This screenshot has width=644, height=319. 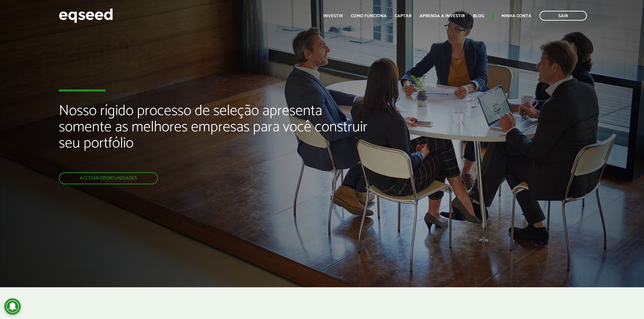 I want to click on a: Acessar oportunidades, so click(x=109, y=178).